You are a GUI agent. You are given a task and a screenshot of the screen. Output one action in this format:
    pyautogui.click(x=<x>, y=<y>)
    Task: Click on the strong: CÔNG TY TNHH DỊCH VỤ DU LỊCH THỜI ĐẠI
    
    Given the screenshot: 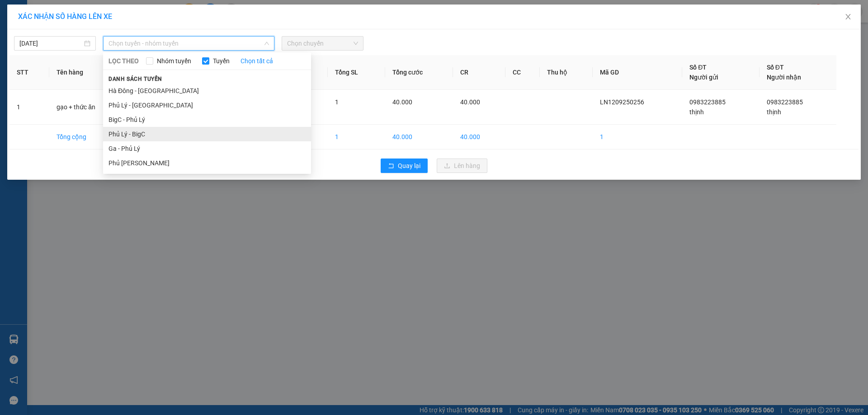 What is the action you would take?
    pyautogui.click(x=53, y=22)
    